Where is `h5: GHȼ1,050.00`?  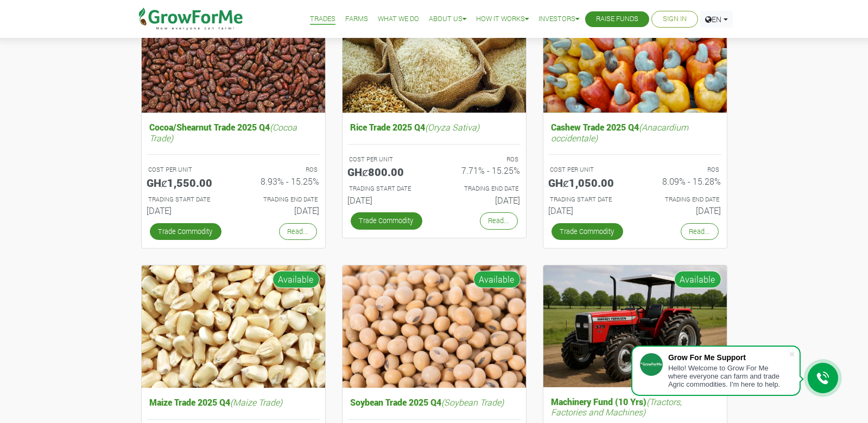
h5: GHȼ1,050.00 is located at coordinates (588, 183).